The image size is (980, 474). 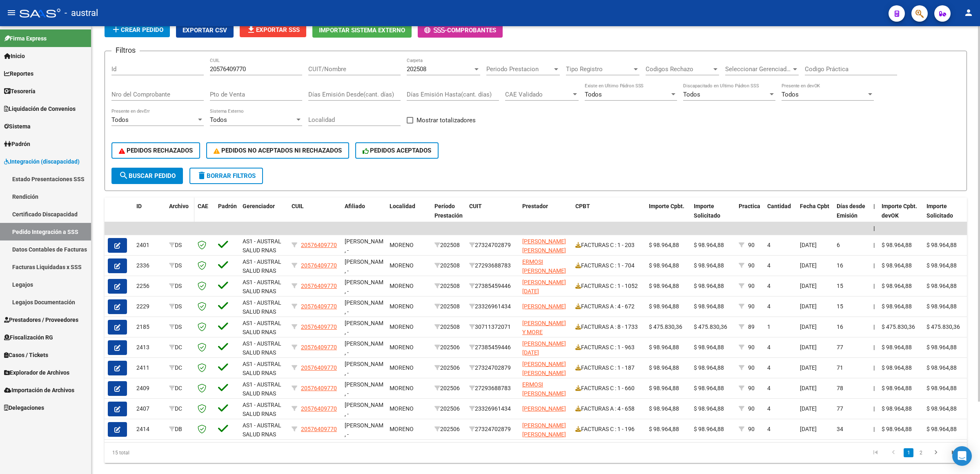 I want to click on button: Crear Pedido, so click(x=137, y=30).